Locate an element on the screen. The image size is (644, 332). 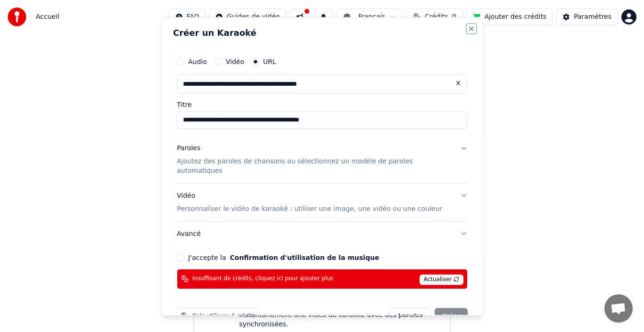
label: Titre is located at coordinates (322, 104).